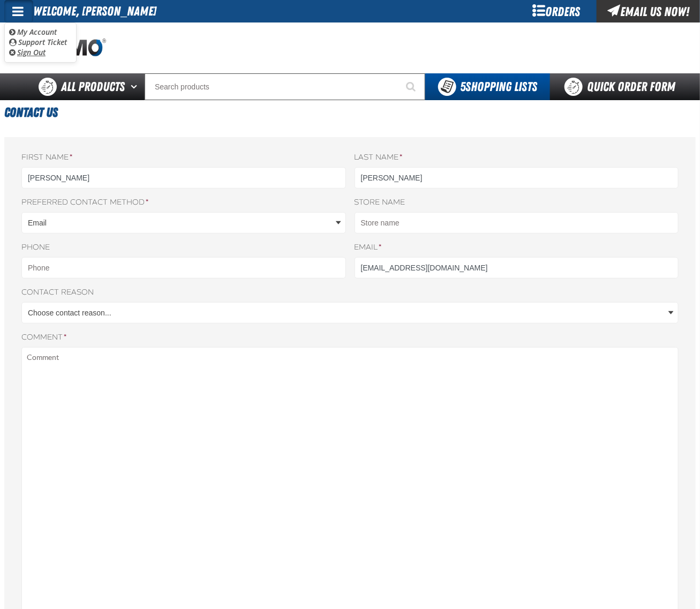 The height and width of the screenshot is (609, 700). I want to click on span: Email, so click(181, 223).